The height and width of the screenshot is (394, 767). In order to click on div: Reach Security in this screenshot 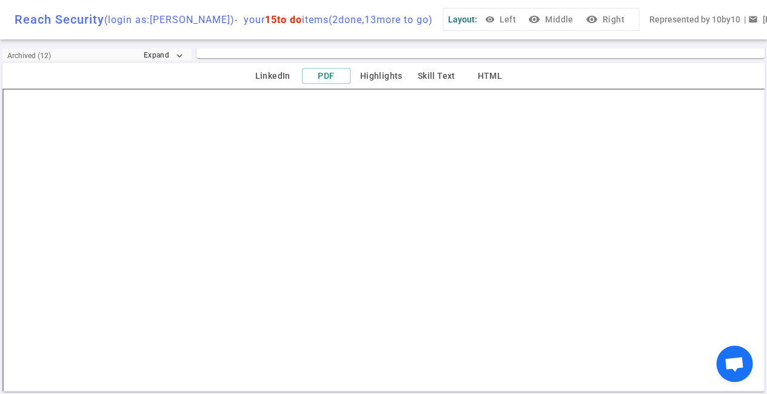, I will do `click(224, 19)`.